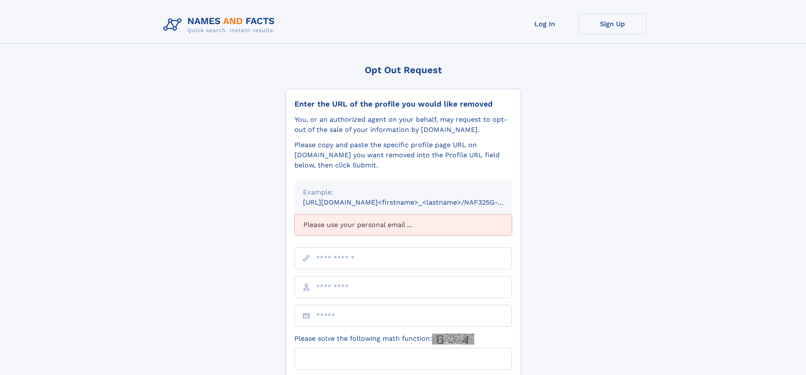  Describe the element at coordinates (221, 25) in the screenshot. I see `img: Logo Names and Facts` at that location.